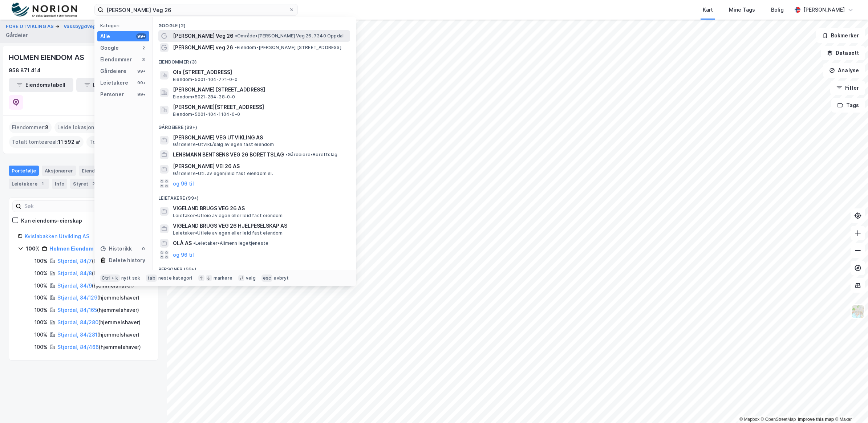 This screenshot has height=423, width=868. I want to click on div: Bolig, so click(777, 10).